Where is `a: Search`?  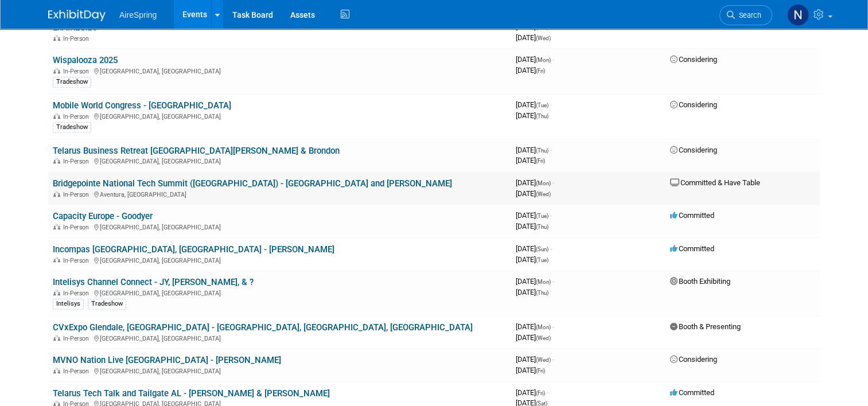
a: Search is located at coordinates (746, 15).